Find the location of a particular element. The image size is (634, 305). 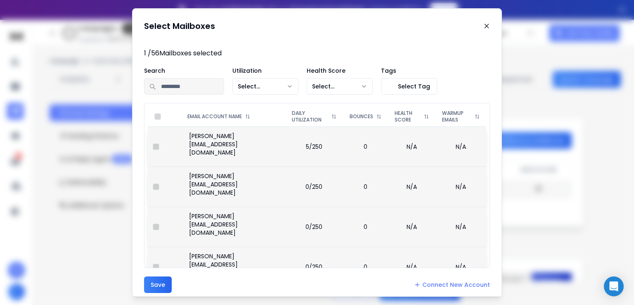

td: 5/250 is located at coordinates (314, 146).